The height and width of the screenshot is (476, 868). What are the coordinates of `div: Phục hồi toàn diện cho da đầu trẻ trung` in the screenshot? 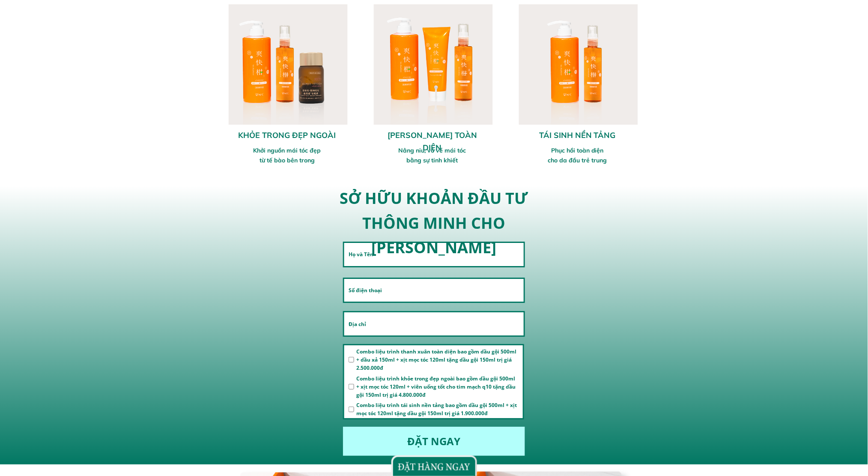 It's located at (578, 155).